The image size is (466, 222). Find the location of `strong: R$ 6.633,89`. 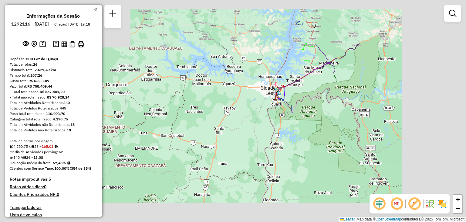

strong: R$ 6.633,89 is located at coordinates (39, 80).